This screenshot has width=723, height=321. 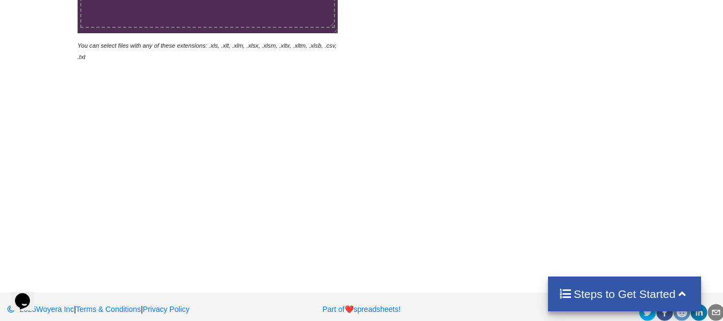 I want to click on h4: Steps to Get Started, so click(x=624, y=293).